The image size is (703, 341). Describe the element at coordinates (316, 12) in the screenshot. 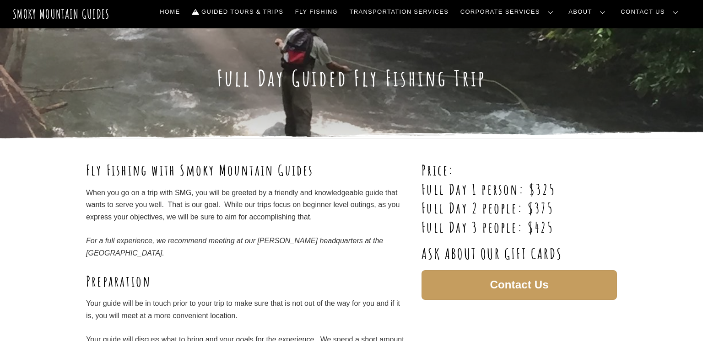

I see `a: Fly Fishing` at that location.